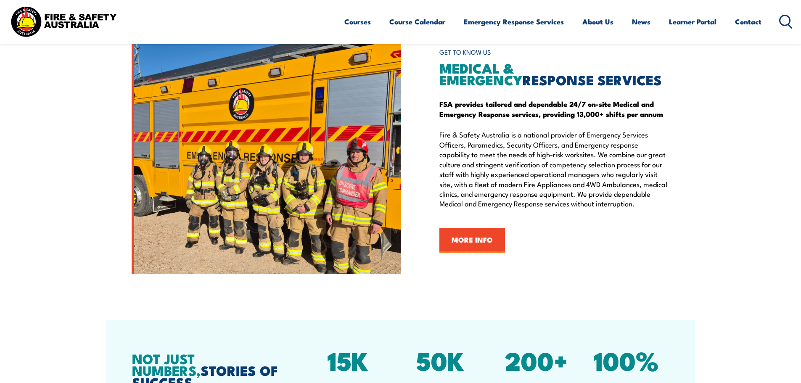 The width and height of the screenshot is (801, 383). What do you see at coordinates (348, 359) in the screenshot?
I see `span: 15K` at bounding box center [348, 359].